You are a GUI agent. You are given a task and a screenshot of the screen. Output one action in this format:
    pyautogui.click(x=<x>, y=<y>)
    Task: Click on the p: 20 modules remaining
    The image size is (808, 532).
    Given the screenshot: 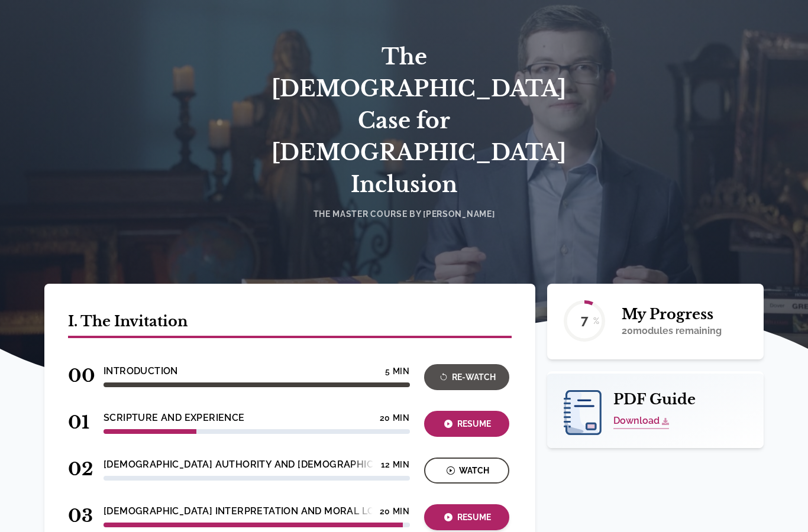 What is the action you would take?
    pyautogui.click(x=671, y=331)
    